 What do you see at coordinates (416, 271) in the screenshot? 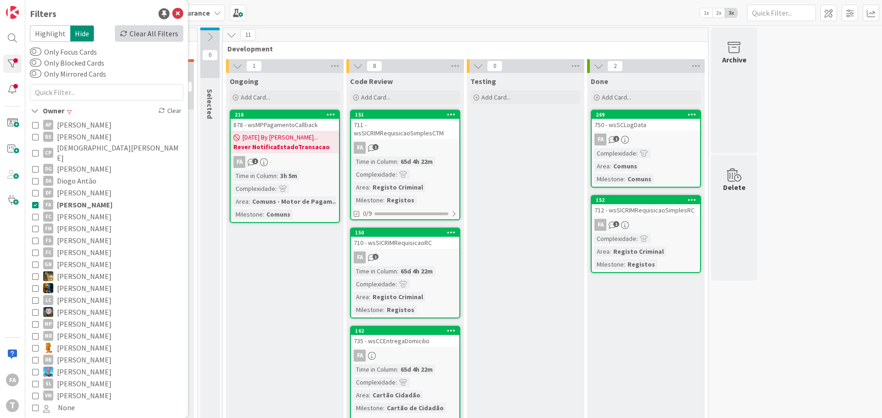
I see `div: 65d 4h 22m` at bounding box center [416, 271].